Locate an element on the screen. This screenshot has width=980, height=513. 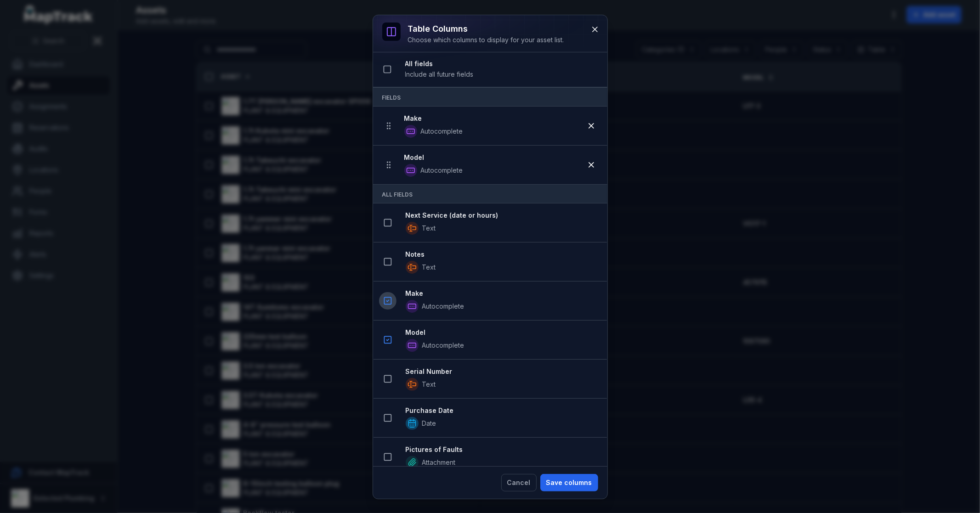
div: Choose which columns to display for your asset list. is located at coordinates (486, 40).